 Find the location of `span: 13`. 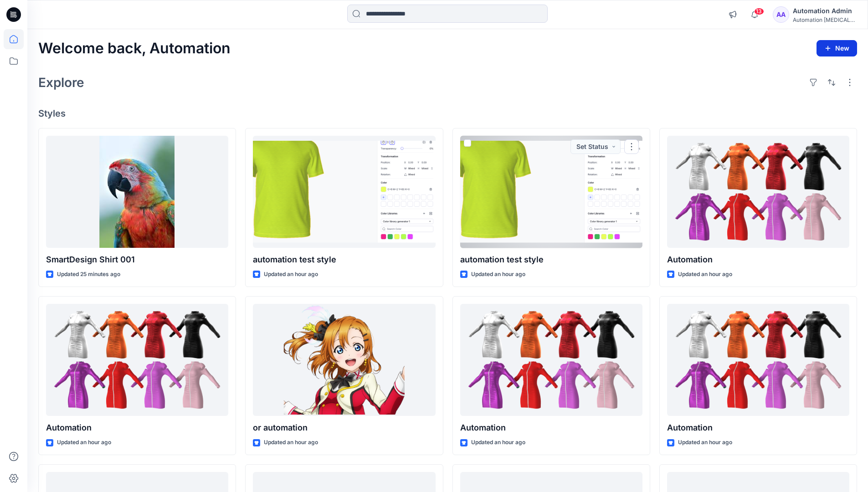

span: 13 is located at coordinates (759, 11).